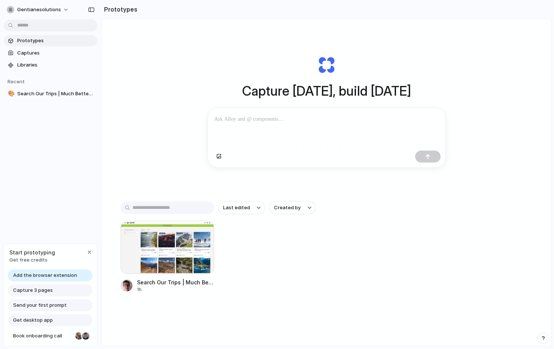 This screenshot has height=349, width=554. What do you see at coordinates (38, 10) in the screenshot?
I see `button: gentianesolutions` at bounding box center [38, 10].